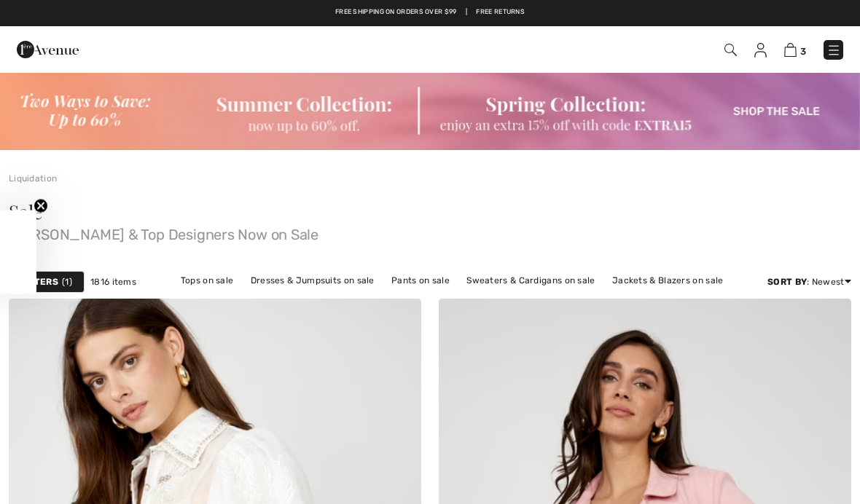 The image size is (860, 504). I want to click on span: Sale, so click(26, 211).